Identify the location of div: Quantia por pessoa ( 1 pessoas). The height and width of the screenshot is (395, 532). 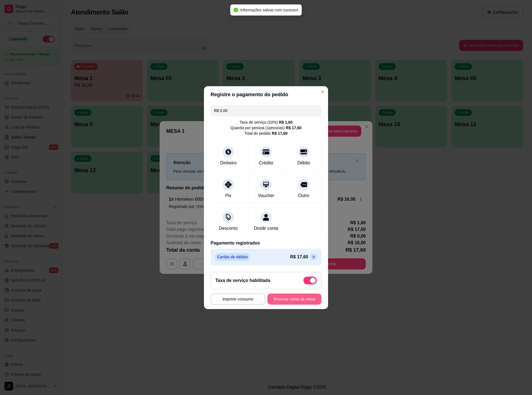
(266, 128).